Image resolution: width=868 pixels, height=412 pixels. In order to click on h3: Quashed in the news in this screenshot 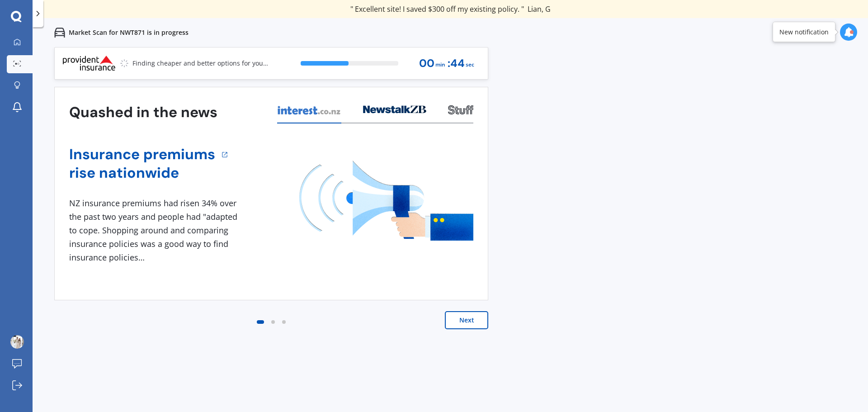, I will do `click(143, 112)`.